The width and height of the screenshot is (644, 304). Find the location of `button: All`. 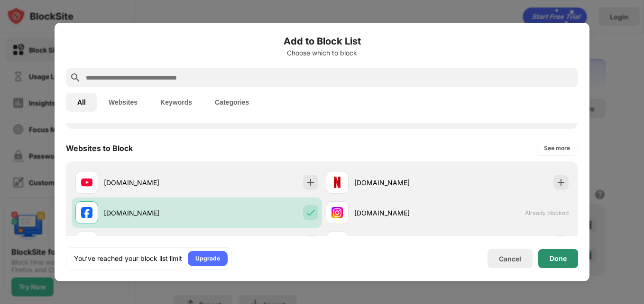

button: All is located at coordinates (82, 102).